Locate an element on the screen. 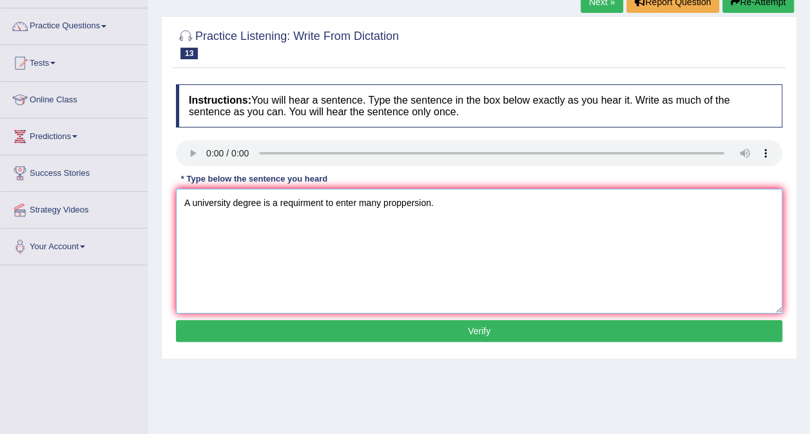 Image resolution: width=810 pixels, height=434 pixels. div: * Type below the sentence you heard is located at coordinates (254, 179).